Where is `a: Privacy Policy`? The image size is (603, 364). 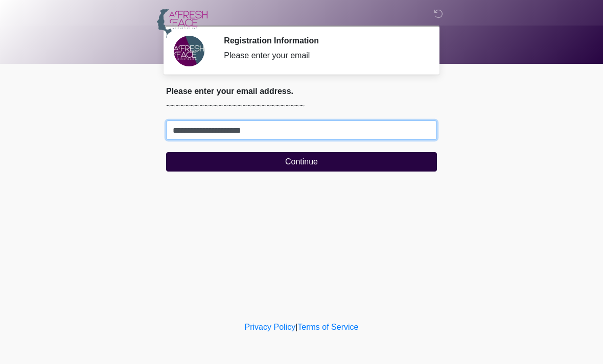 a: Privacy Policy is located at coordinates (270, 327).